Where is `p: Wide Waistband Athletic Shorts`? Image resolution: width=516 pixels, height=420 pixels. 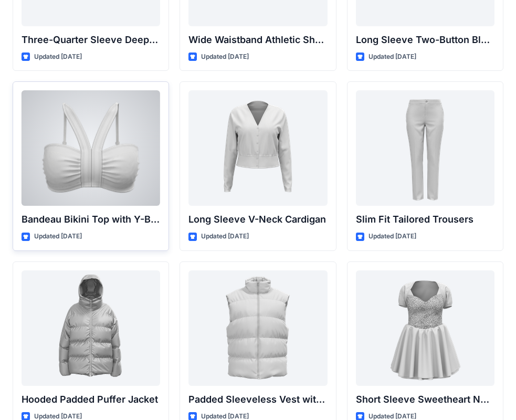
p: Wide Waistband Athletic Shorts is located at coordinates (258, 40).